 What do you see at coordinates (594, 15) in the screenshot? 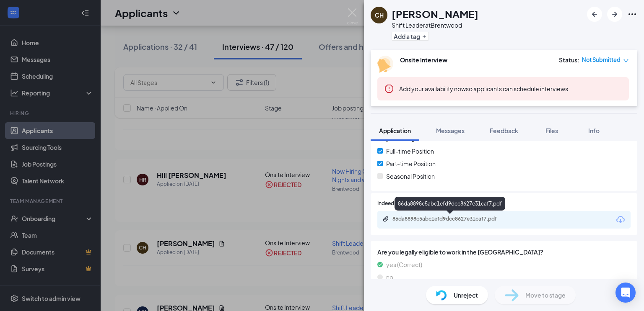
I see `svg: ArrowLeftNew` at bounding box center [594, 15].